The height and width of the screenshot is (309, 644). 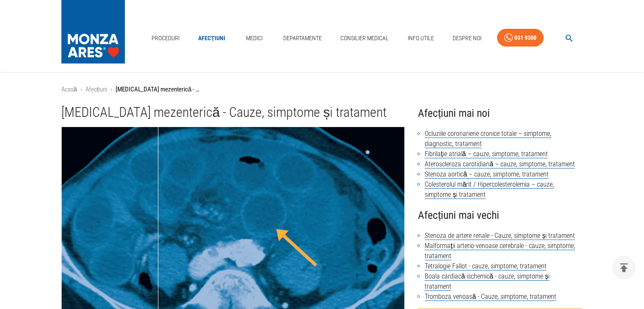 What do you see at coordinates (489, 190) in the screenshot?
I see `a: Colesterolul mărit / Hipercolesterolemia – cauze, simptome și tratament` at bounding box center [489, 190].